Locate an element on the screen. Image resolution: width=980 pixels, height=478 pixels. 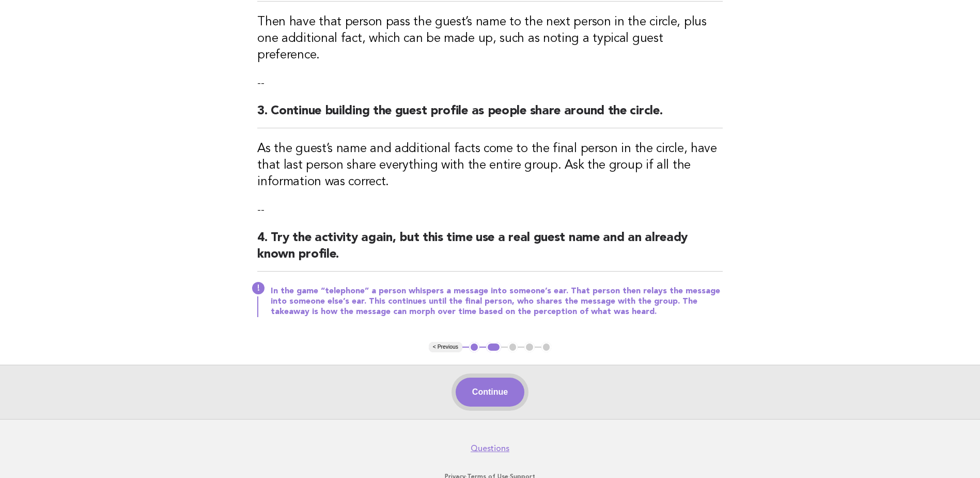
a: Questions is located at coordinates (490, 448).